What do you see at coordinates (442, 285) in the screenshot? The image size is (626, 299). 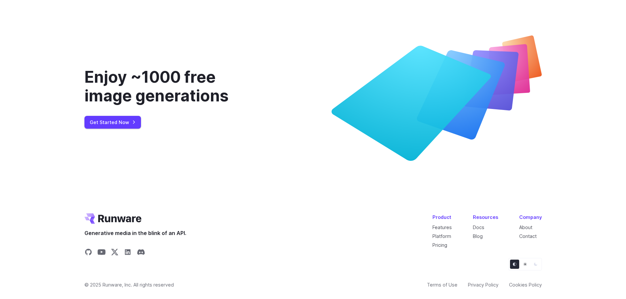 I see `a: Terms of Use` at bounding box center [442, 285].